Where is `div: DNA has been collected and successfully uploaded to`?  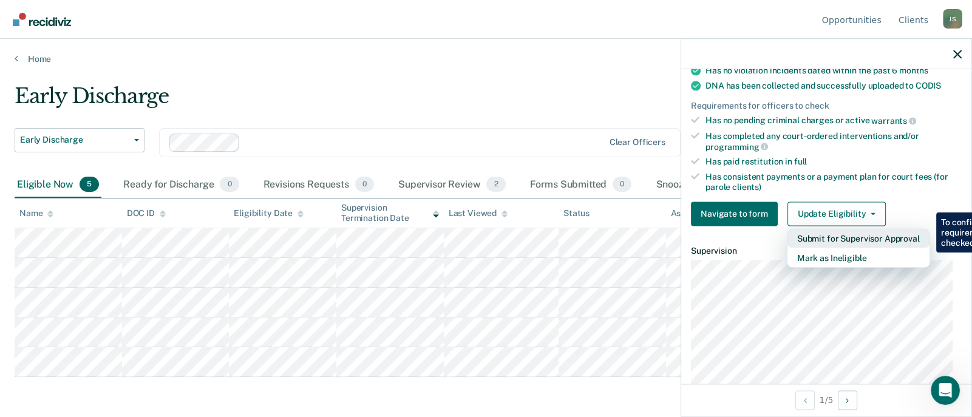
div: DNA has been collected and successfully uploaded to is located at coordinates (834, 85).